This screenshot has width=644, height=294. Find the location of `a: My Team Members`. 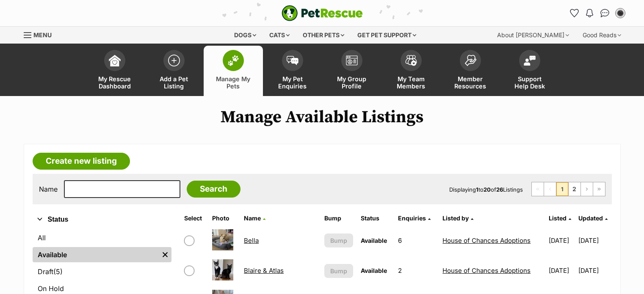

a: My Team Members is located at coordinates (411, 71).